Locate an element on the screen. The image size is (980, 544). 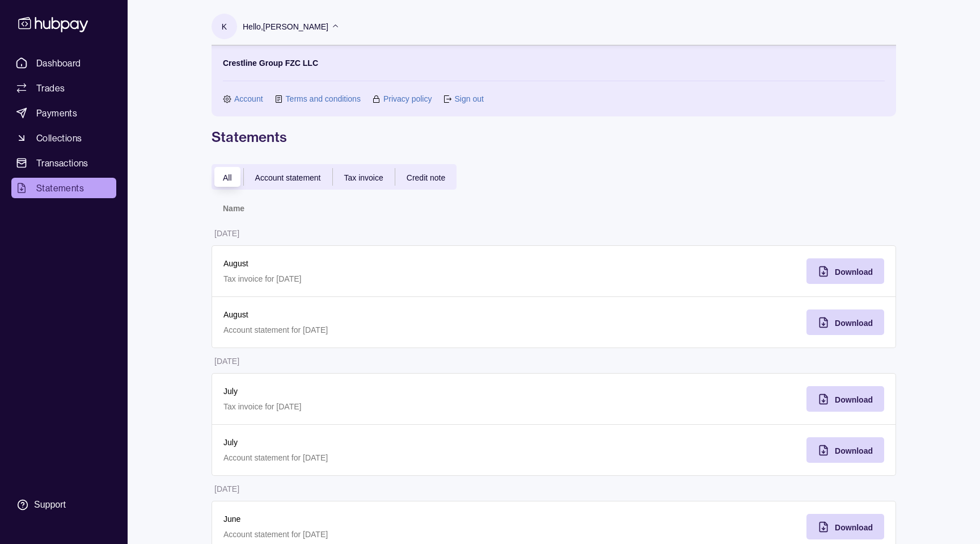
span: Transactions is located at coordinates (63, 163).